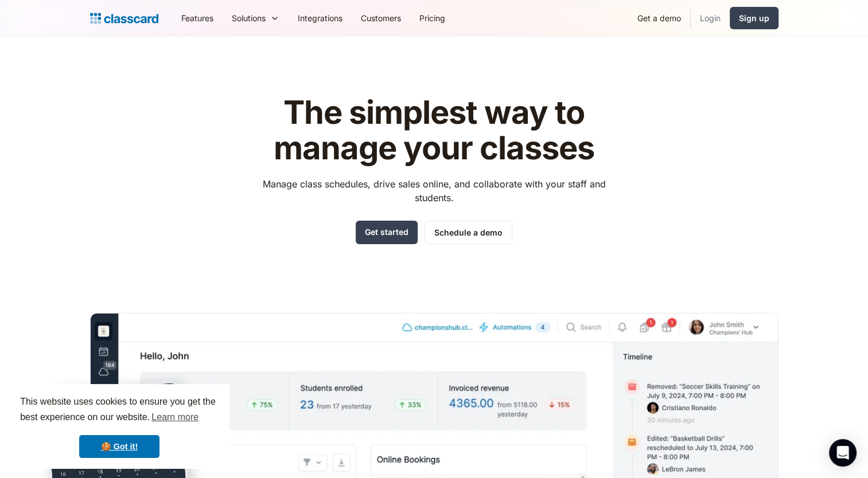 This screenshot has width=868, height=478. Describe the element at coordinates (387, 232) in the screenshot. I see `a: Get started` at that location.